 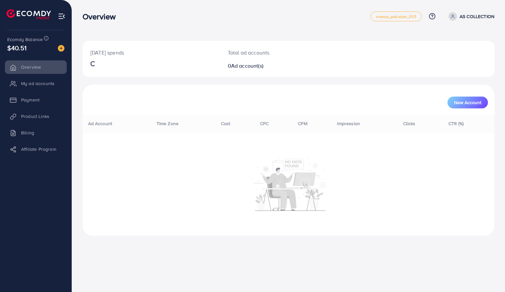 I want to click on p: AS COLLECTION, so click(x=477, y=16).